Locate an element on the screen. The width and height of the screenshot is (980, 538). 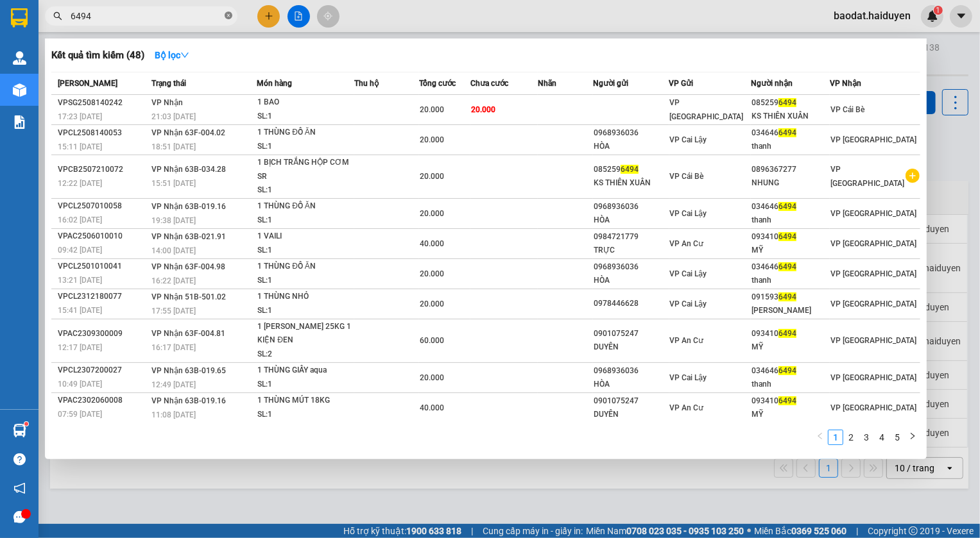
span: Người gửi is located at coordinates (610, 83).